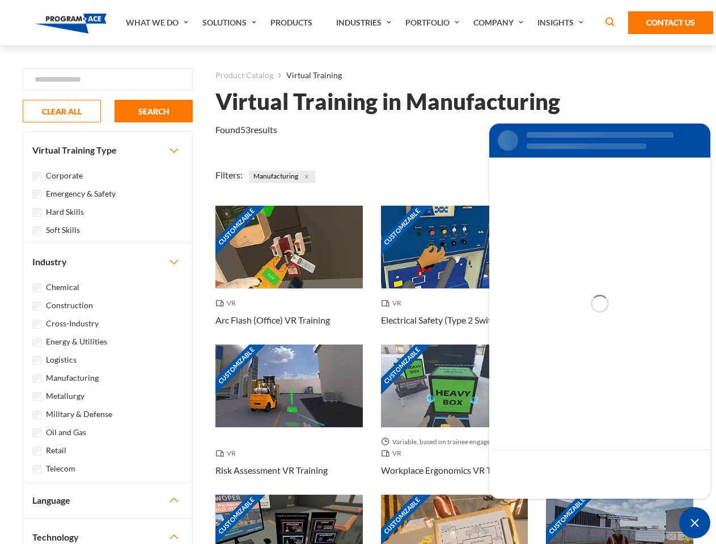 The height and width of the screenshot is (544, 716). I want to click on span: Manufacturing, so click(282, 177).